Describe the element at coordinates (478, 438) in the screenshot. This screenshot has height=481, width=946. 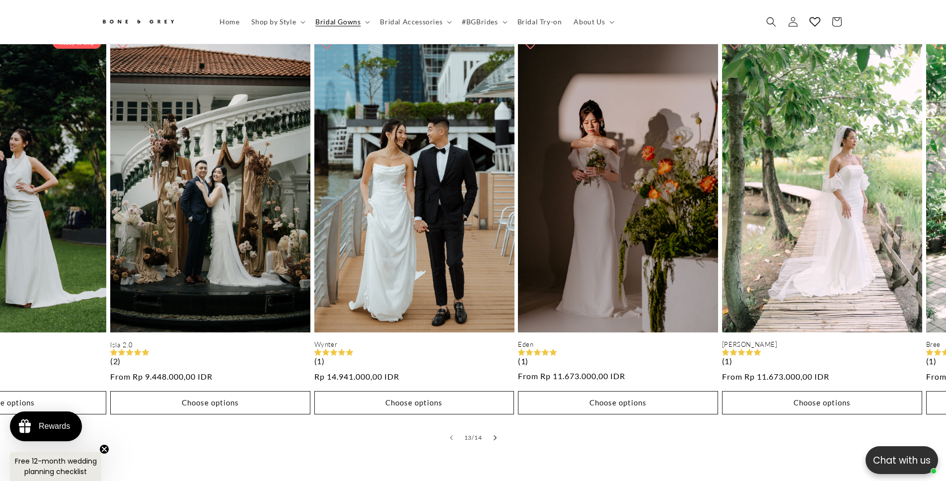
I see `span: 14` at that location.